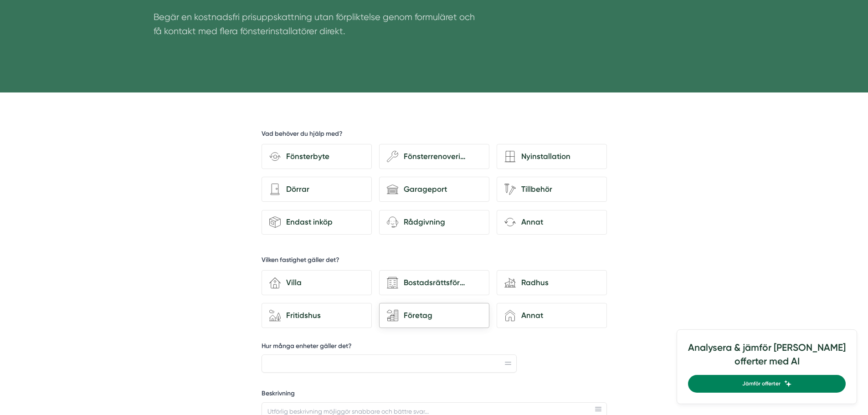 This screenshot has height=415, width=868. What do you see at coordinates (767, 383) in the screenshot?
I see `a: Jämför offerter` at bounding box center [767, 383].